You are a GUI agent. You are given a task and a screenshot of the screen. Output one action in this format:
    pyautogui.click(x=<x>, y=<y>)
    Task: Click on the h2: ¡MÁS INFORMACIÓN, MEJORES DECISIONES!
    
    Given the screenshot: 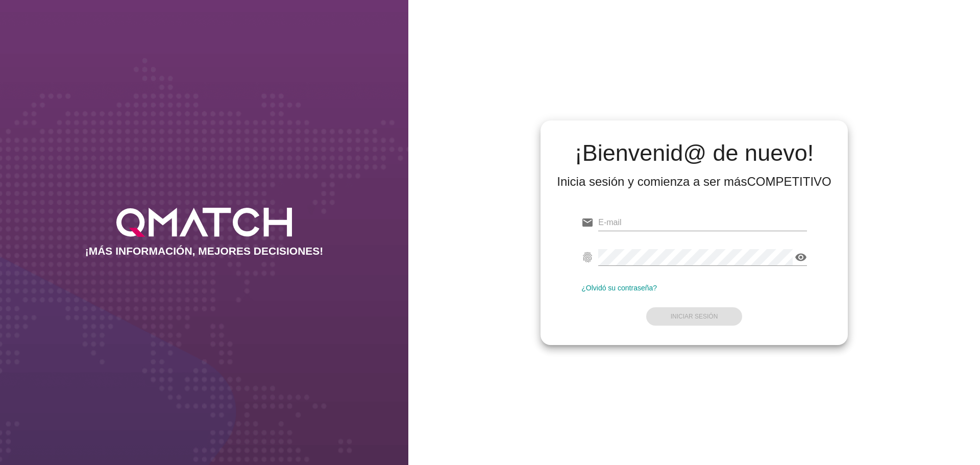 What is the action you would take?
    pyautogui.click(x=204, y=251)
    